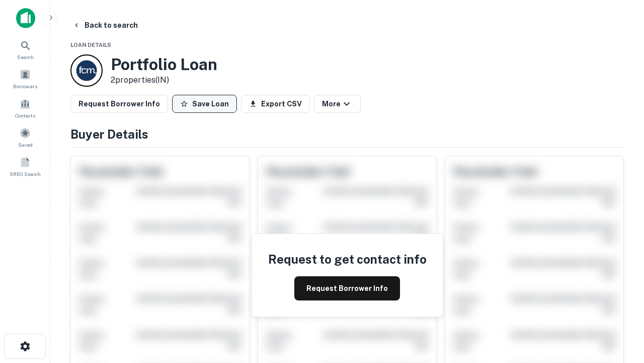 The image size is (644, 363). I want to click on a: Borrowers, so click(25, 78).